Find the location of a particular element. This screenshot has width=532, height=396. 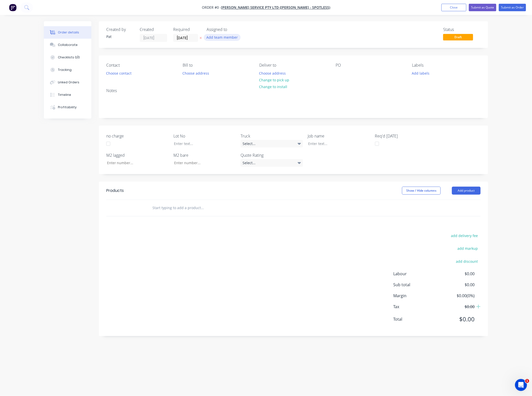

div: Order details is located at coordinates (68, 33).